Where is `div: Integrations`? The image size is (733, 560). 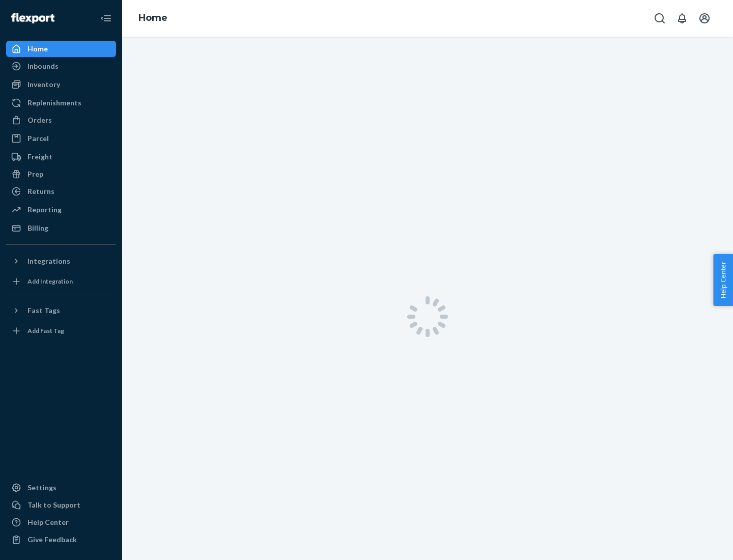
div: Integrations is located at coordinates (49, 261).